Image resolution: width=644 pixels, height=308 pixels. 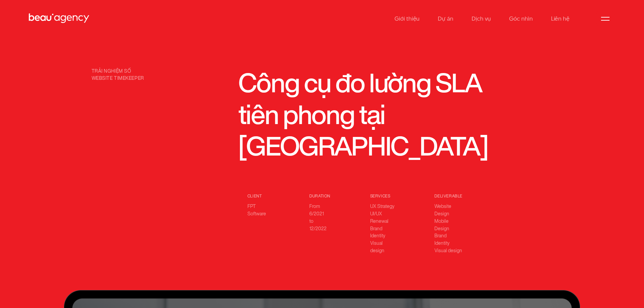 I want to click on p: FPT Software, so click(x=259, y=205).